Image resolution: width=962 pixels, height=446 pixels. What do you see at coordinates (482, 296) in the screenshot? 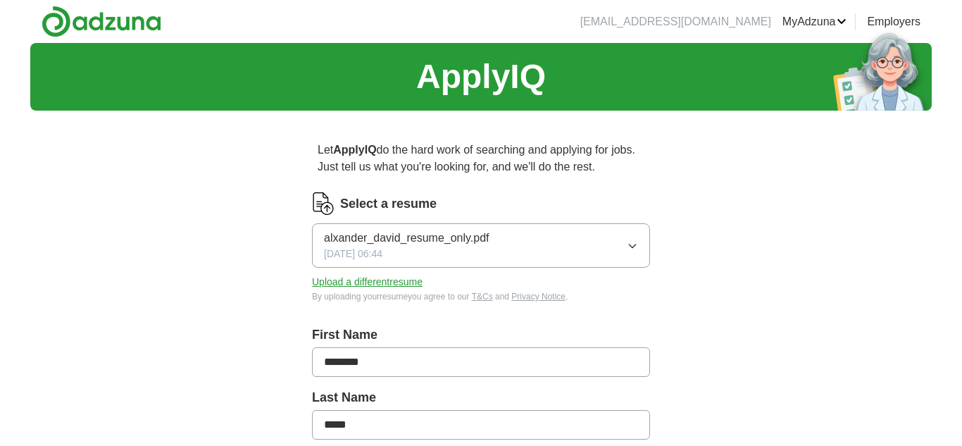
I see `a: T&Cs` at bounding box center [482, 296].